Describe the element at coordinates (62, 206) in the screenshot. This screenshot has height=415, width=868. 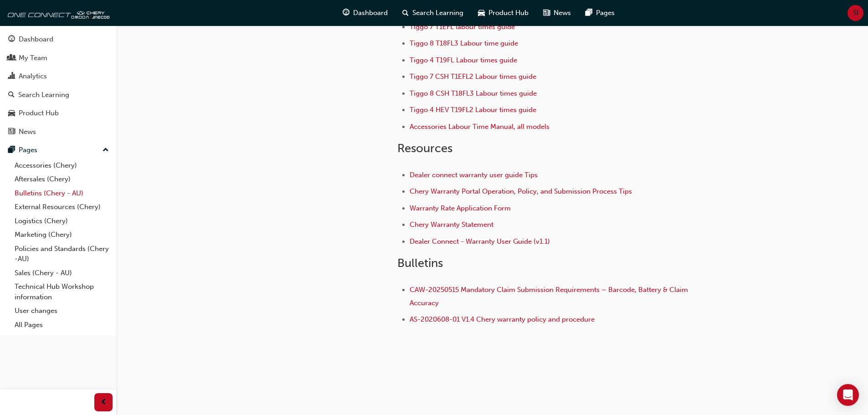
I see `a: External Resources (Chery)` at that location.